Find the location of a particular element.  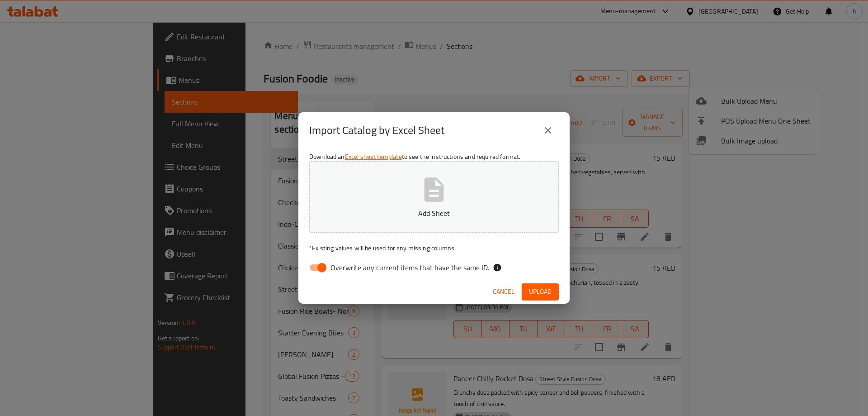

h2: Import Catalog by Excel Sheet is located at coordinates (376, 131).